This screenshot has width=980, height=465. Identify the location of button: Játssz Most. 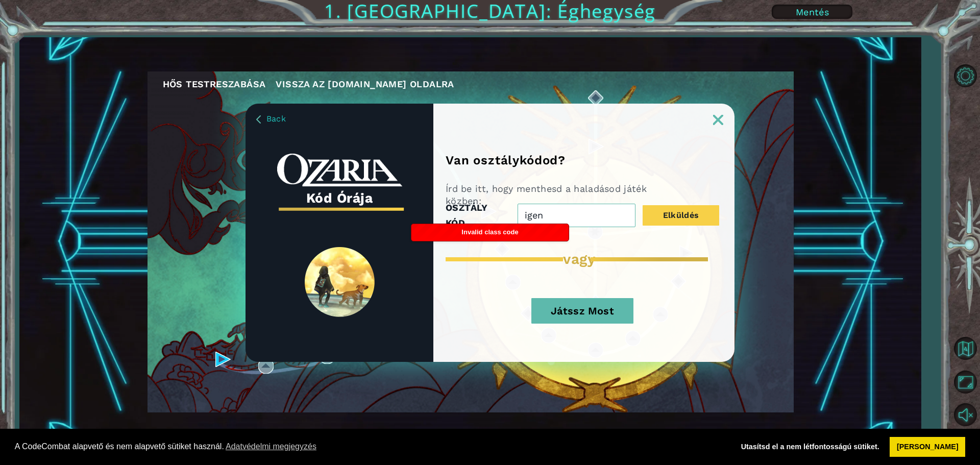
(582, 311).